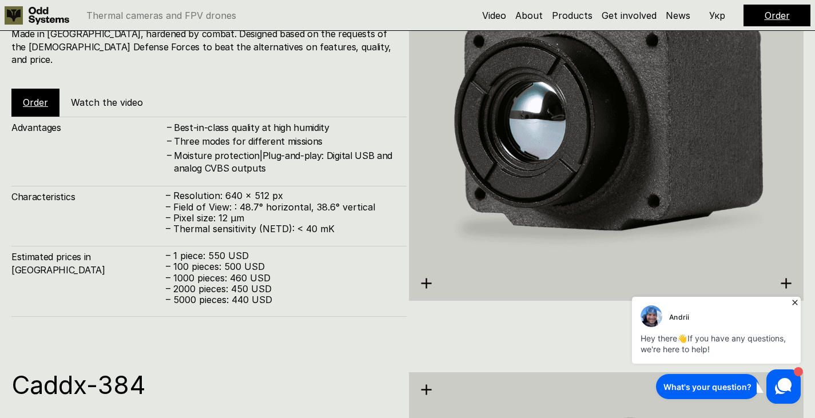  I want to click on h4: Advantages, so click(89, 128).